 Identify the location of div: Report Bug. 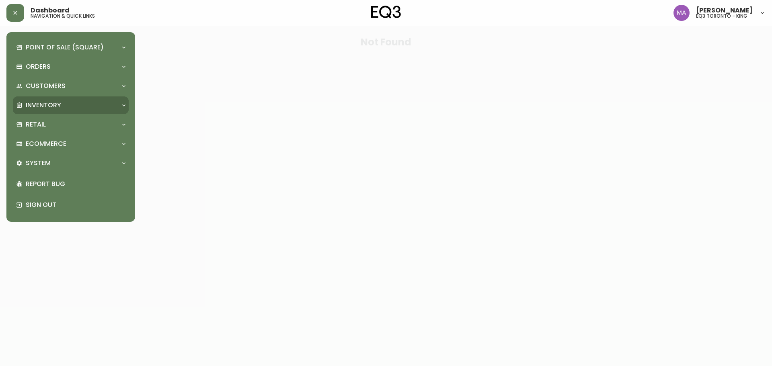
(71, 184).